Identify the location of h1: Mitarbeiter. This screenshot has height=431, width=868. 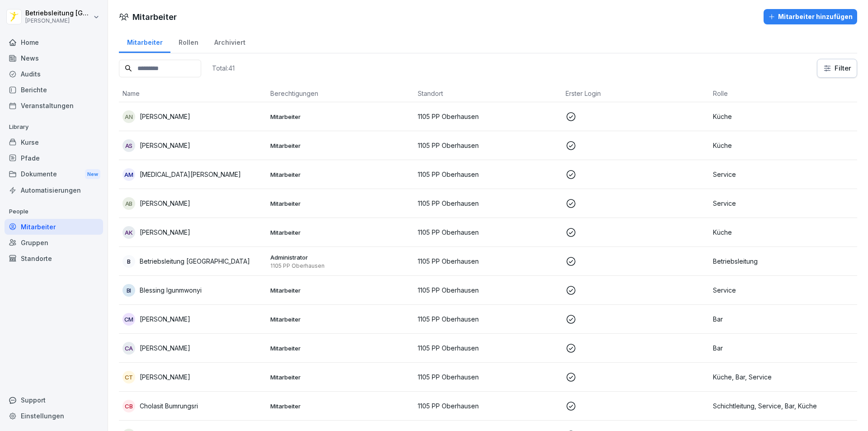
(155, 17).